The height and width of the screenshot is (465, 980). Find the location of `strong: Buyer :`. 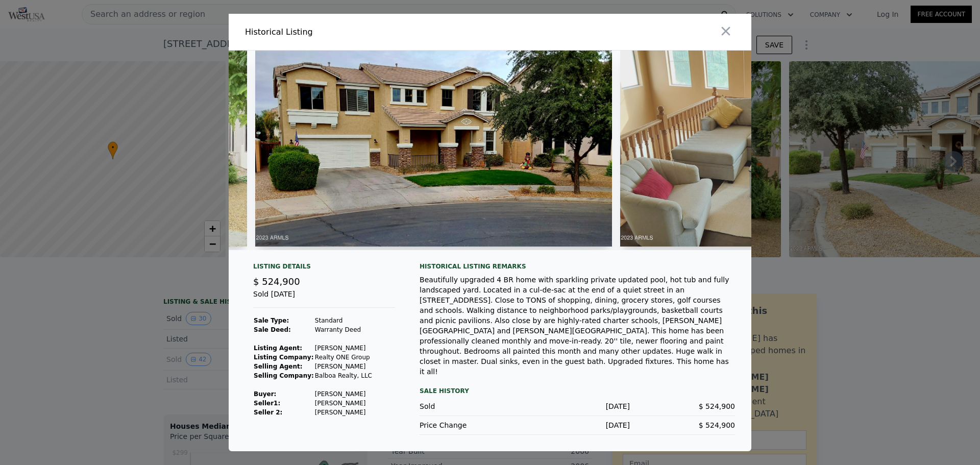

strong: Buyer : is located at coordinates (265, 394).